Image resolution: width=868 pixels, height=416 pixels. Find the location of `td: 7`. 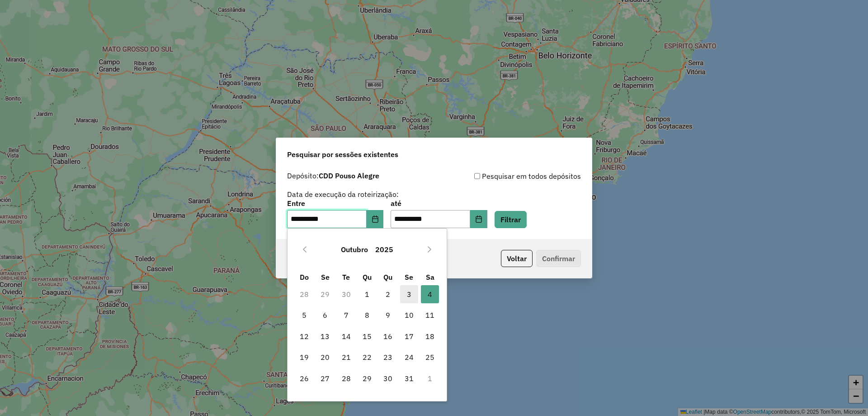

td: 7 is located at coordinates (346, 315).